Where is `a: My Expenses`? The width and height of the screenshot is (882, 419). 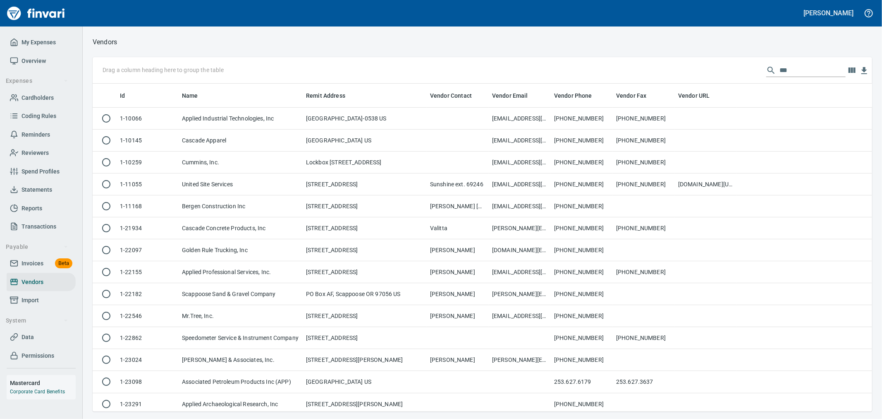
a: My Expenses is located at coordinates (41, 42).